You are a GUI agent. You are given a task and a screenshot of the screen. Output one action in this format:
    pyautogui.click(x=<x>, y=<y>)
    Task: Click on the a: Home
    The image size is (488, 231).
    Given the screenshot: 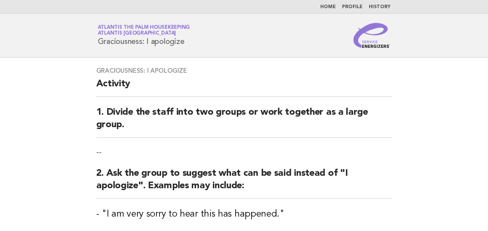 What is the action you would take?
    pyautogui.click(x=328, y=7)
    